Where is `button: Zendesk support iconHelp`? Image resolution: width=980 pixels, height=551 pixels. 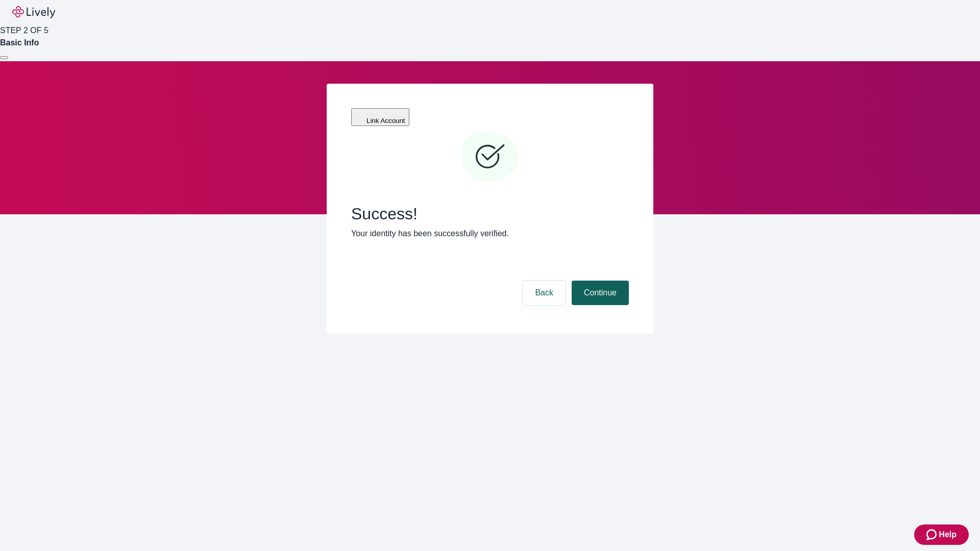 button: Zendesk support iconHelp is located at coordinates (942, 535).